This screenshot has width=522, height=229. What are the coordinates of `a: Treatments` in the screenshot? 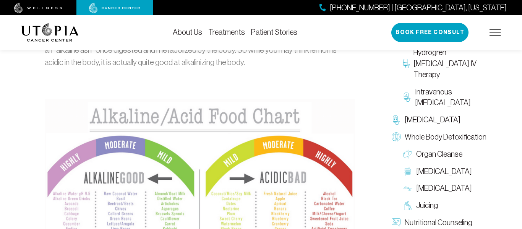 It's located at (227, 32).